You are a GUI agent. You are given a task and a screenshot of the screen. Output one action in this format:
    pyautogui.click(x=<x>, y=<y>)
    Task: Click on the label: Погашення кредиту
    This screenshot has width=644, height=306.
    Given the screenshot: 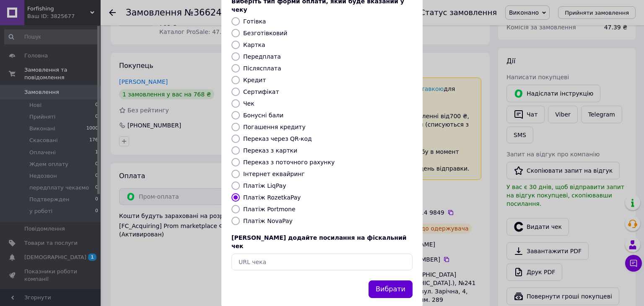 What is the action you would take?
    pyautogui.click(x=274, y=127)
    